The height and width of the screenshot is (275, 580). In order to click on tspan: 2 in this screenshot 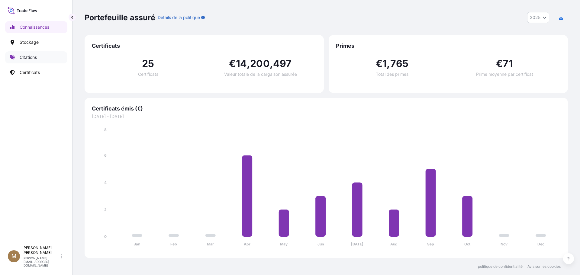, I will do `click(105, 210)`.